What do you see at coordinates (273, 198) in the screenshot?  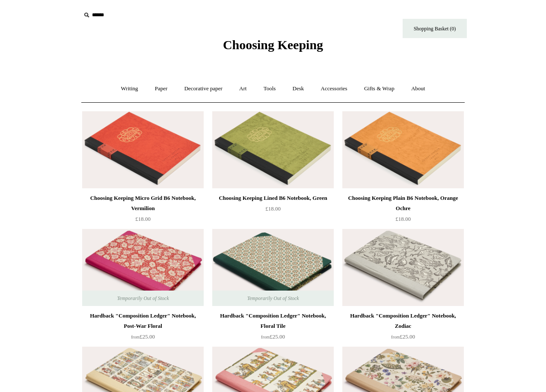 I see `div: Choosing Keeping Lined B6 Notebook, Green` at bounding box center [273, 198].